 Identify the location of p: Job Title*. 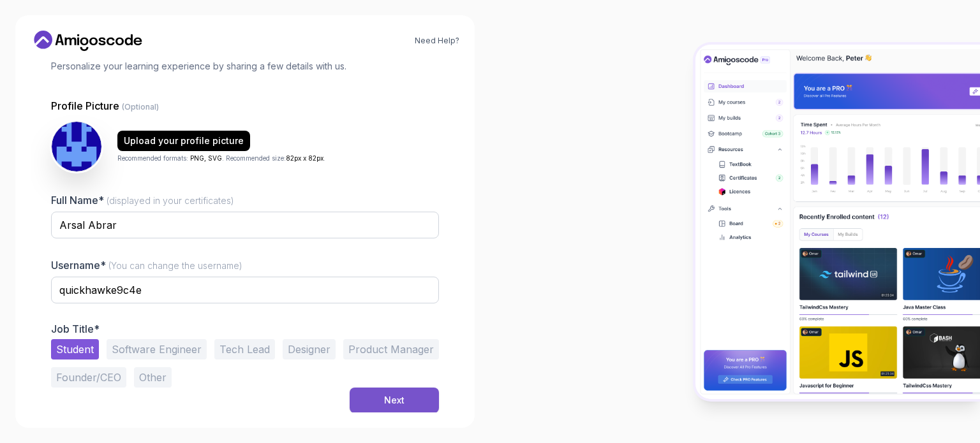
(245, 329).